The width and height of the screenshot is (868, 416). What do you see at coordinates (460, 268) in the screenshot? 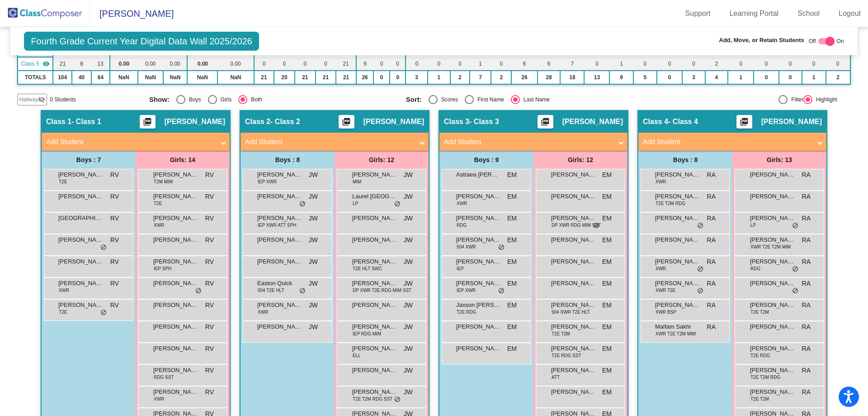
I see `span: IEP` at bounding box center [460, 268].